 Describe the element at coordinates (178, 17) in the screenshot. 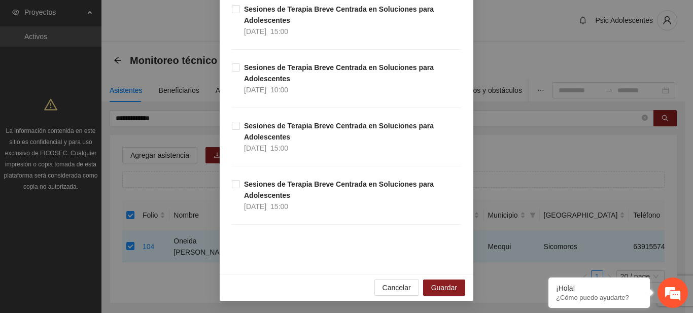

I see `div: Minimizar ventana de chat en vivo` at that location.